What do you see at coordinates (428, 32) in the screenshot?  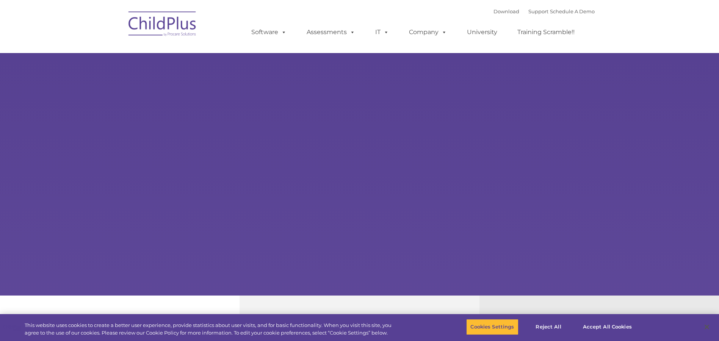 I see `a: Company` at bounding box center [428, 32].